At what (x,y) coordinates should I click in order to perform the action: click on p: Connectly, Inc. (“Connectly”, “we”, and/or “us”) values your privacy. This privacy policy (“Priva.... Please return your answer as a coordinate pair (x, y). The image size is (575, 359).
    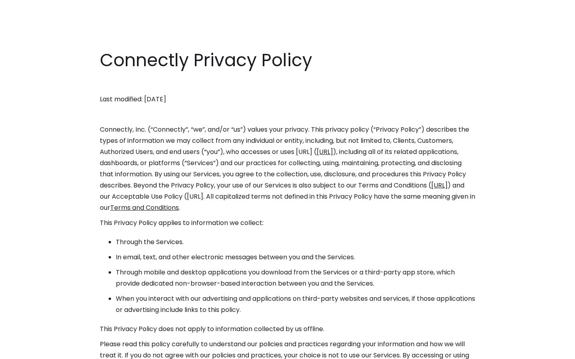
    Looking at the image, I should click on (287, 169).